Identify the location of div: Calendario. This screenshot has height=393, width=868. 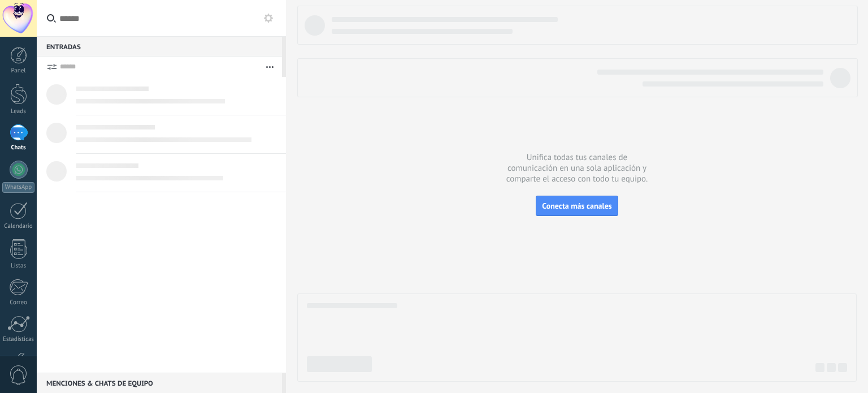
(18, 226).